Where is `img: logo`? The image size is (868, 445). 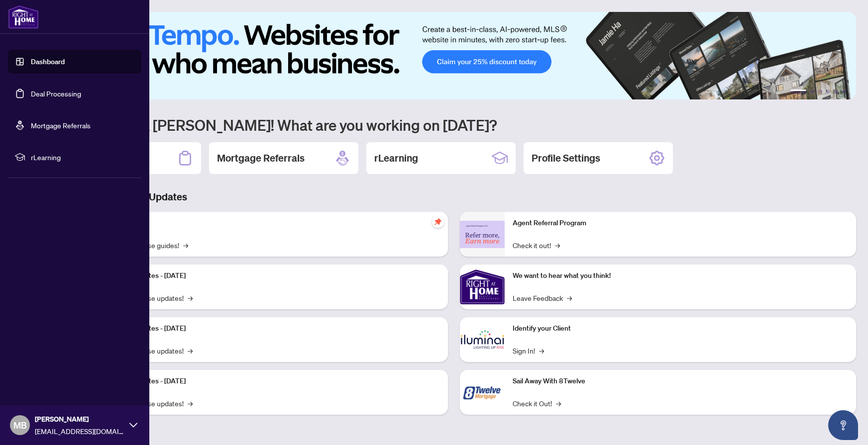 img: logo is located at coordinates (24, 17).